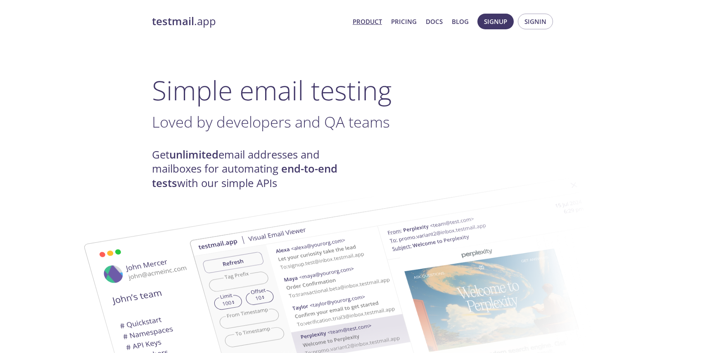  What do you see at coordinates (367, 21) in the screenshot?
I see `a: Product` at bounding box center [367, 21].